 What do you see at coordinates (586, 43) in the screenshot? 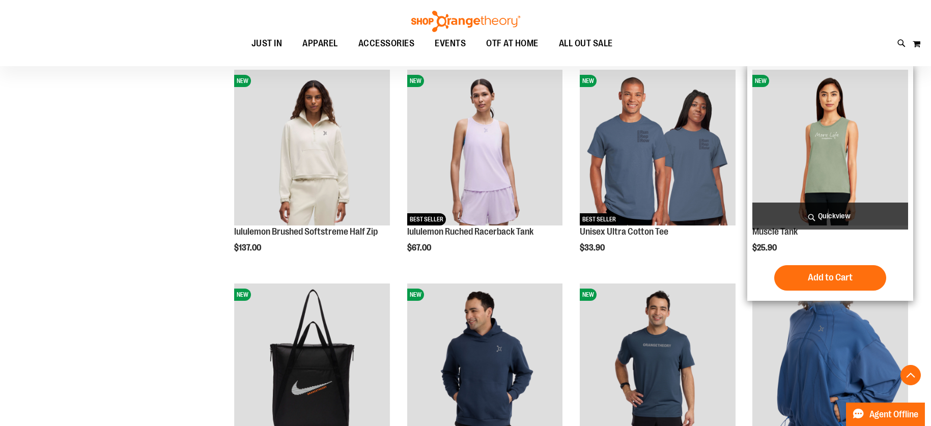
I see `span: ALL OUT SALE` at bounding box center [586, 43].